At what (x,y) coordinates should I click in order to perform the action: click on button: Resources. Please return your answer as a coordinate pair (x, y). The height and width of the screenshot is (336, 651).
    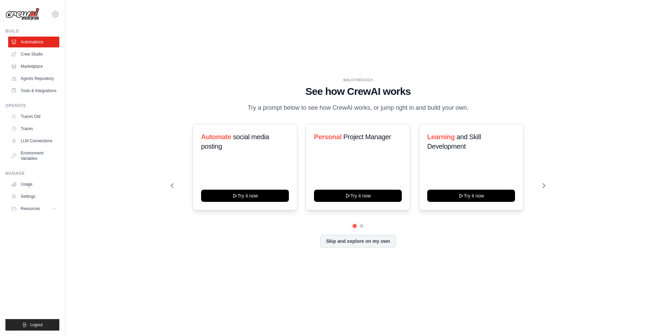
    Looking at the image, I should click on (34, 209).